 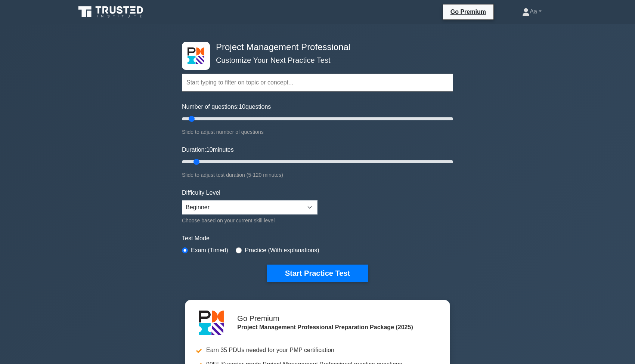 I want to click on div: Slide to adjust test duration (5-120 minutes), so click(x=318, y=175).